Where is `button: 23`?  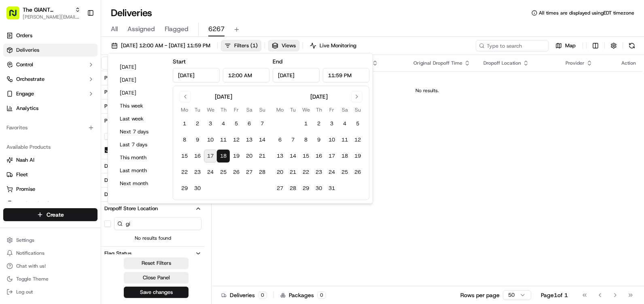
button: 23 is located at coordinates (198, 172).